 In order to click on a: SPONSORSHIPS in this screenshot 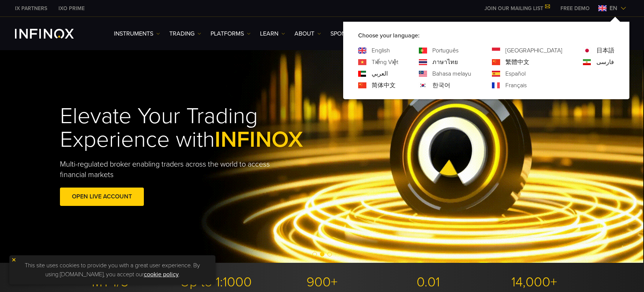, I will do `click(352, 34)`.